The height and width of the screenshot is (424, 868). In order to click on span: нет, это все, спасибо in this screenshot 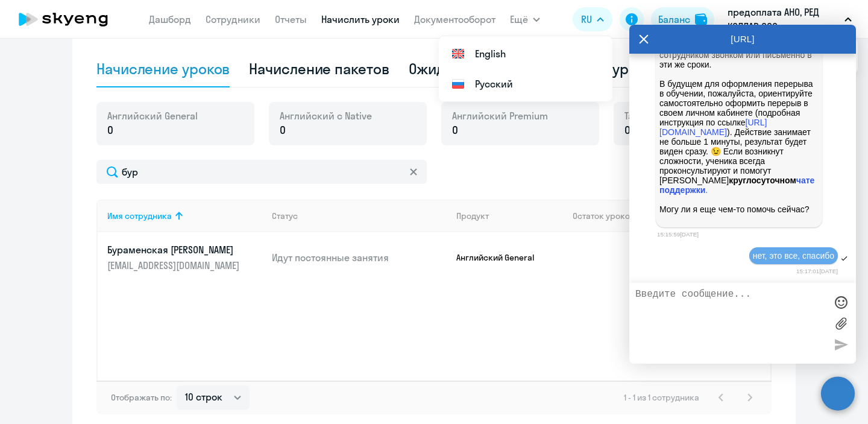, I will do `click(793, 256)`.